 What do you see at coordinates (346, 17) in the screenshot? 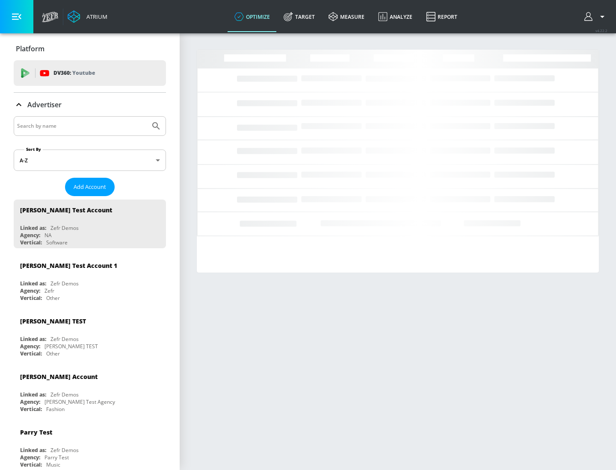
I see `a: measure` at bounding box center [346, 17].